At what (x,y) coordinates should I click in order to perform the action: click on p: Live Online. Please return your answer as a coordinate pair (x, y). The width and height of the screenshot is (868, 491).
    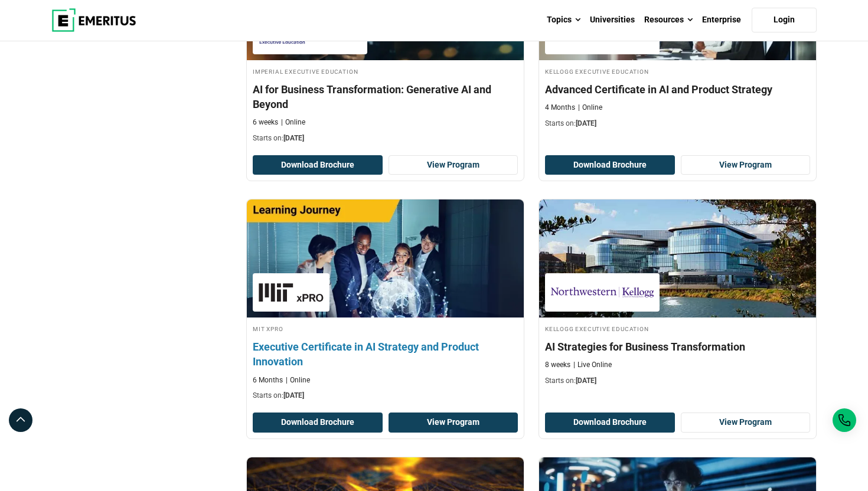
    Looking at the image, I should click on (593, 365).